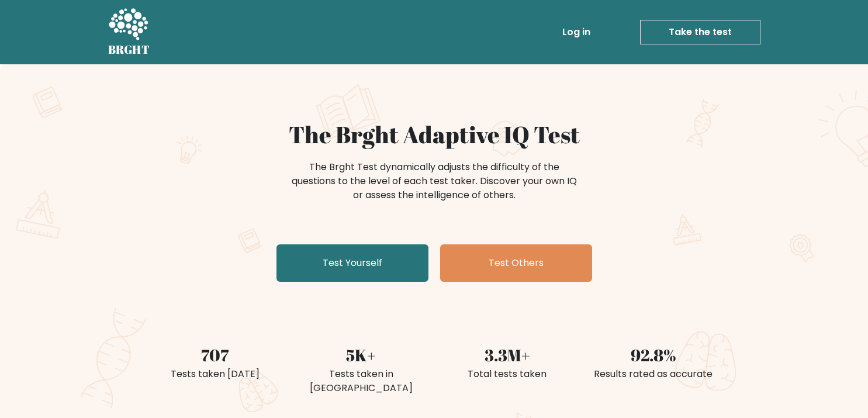 This screenshot has width=868, height=418. Describe the element at coordinates (576, 32) in the screenshot. I see `a: Log in` at that location.